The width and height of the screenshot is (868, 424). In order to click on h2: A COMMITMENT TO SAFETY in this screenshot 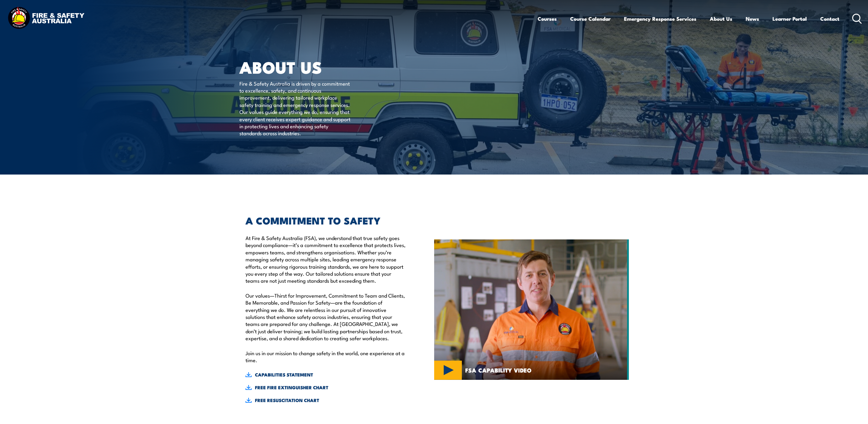, I will do `click(326, 220)`.